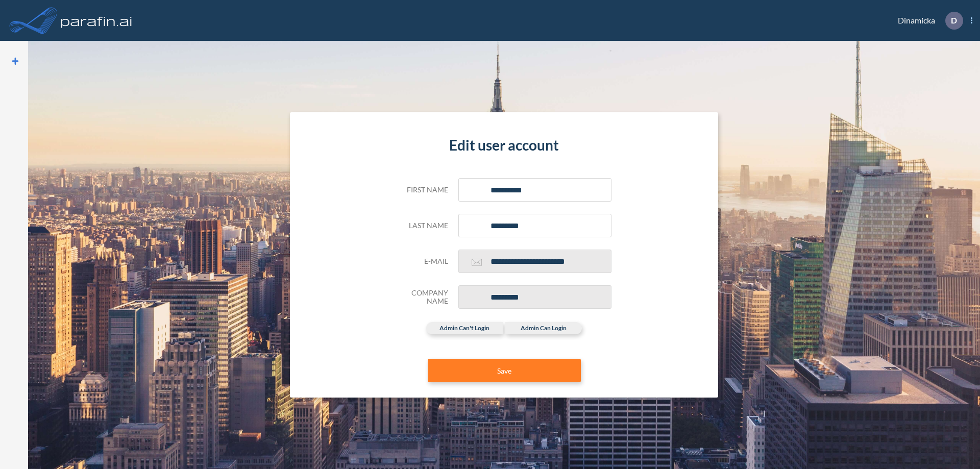 The height and width of the screenshot is (469, 980). Describe the element at coordinates (504, 371) in the screenshot. I see `button: Save` at that location.